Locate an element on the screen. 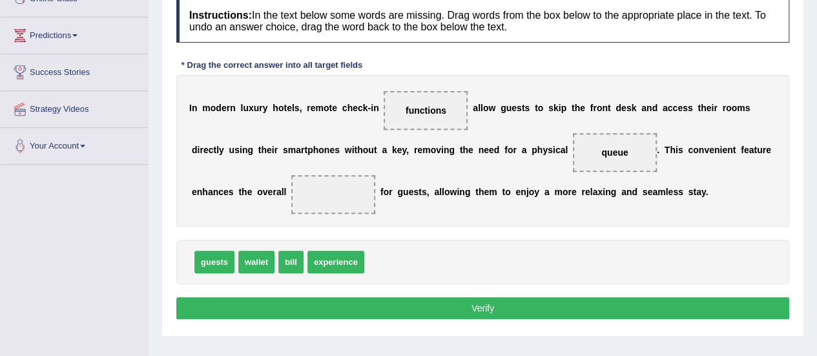 This screenshot has height=356, width=817. div: * Drag the correct answer into all target fields is located at coordinates (272, 65).